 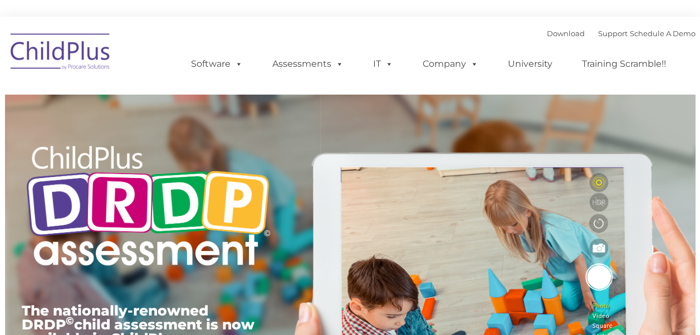 I want to click on a: Assessments, so click(x=308, y=64).